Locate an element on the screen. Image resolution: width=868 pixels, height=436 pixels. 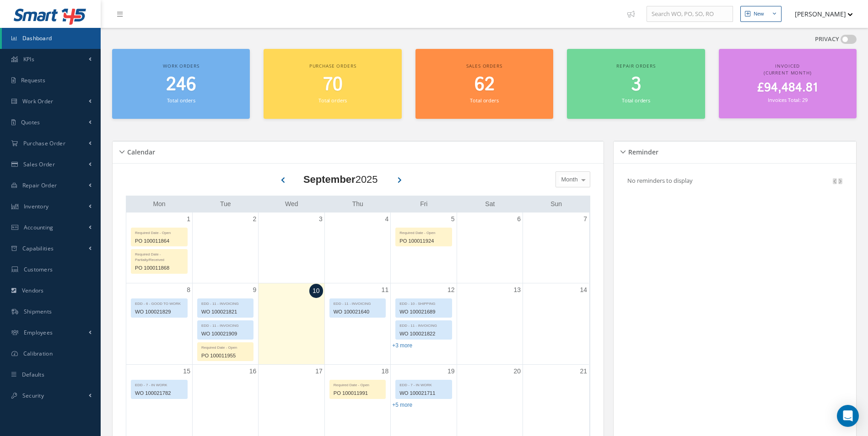
td: September 9, 2025 is located at coordinates (225, 323).